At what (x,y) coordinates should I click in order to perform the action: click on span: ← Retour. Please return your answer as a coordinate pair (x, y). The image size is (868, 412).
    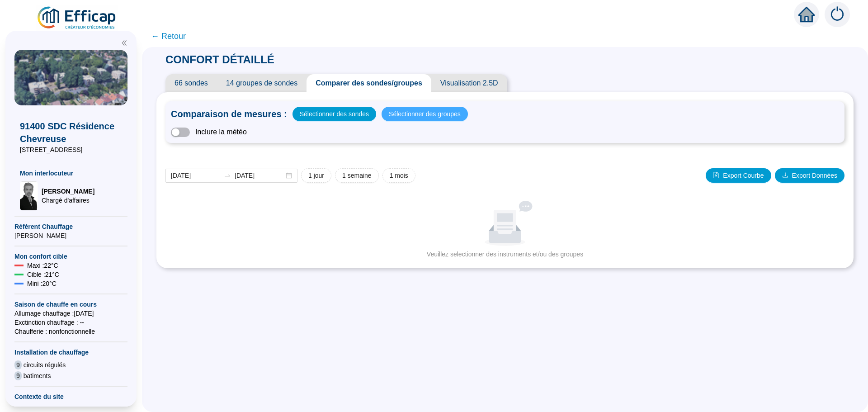
    Looking at the image, I should click on (168, 36).